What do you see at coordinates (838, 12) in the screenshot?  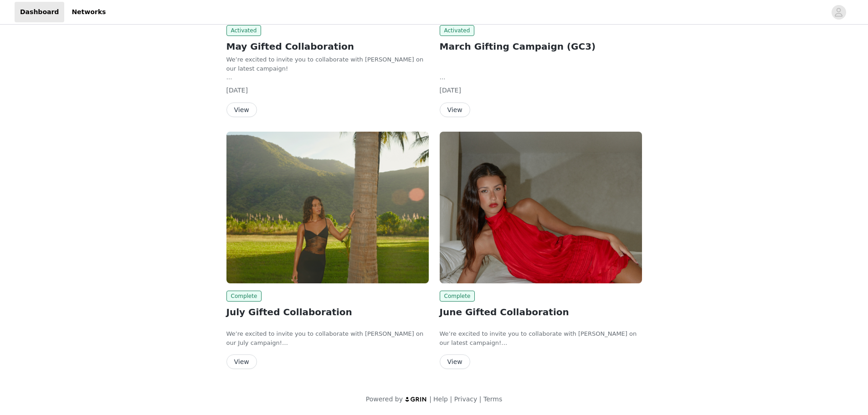 I see `div: avatar` at bounding box center [838, 12].